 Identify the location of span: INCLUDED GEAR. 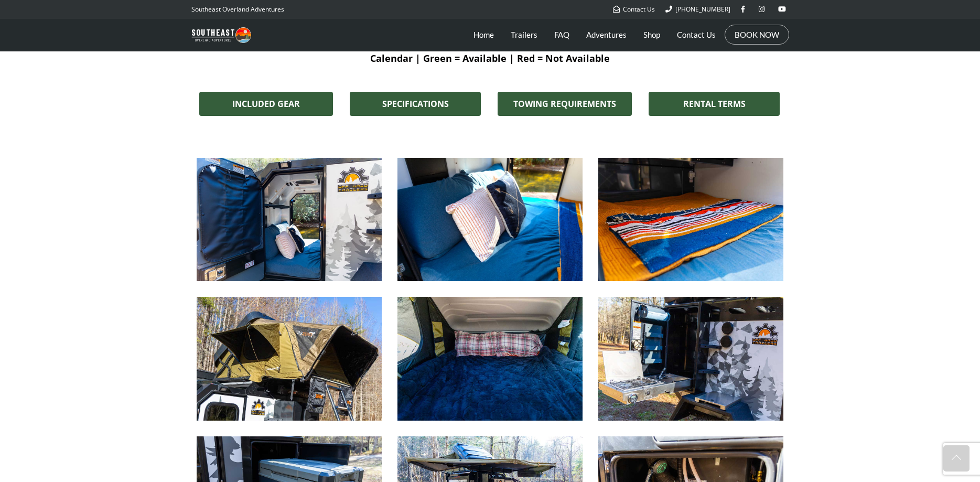
(266, 104).